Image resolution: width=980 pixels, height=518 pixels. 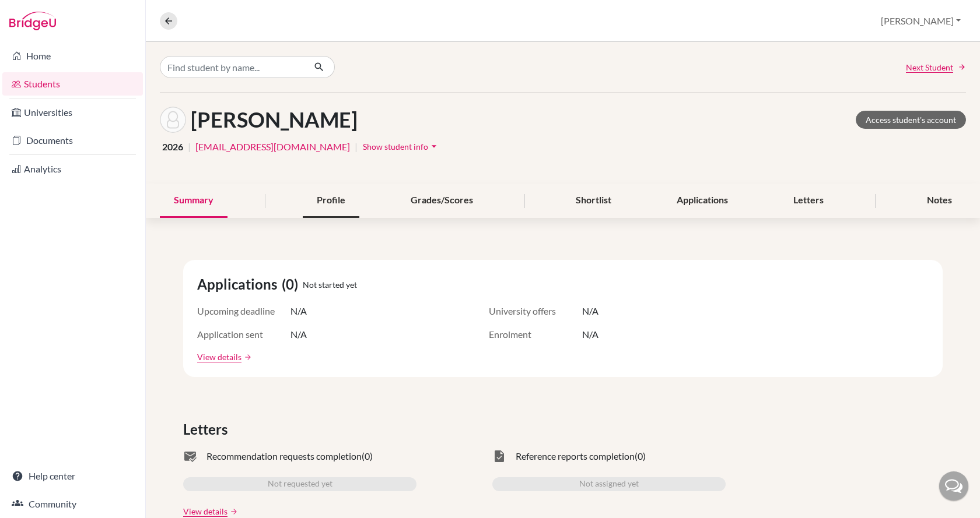 What do you see at coordinates (434, 146) in the screenshot?
I see `i: arrow_drop_down` at bounding box center [434, 146].